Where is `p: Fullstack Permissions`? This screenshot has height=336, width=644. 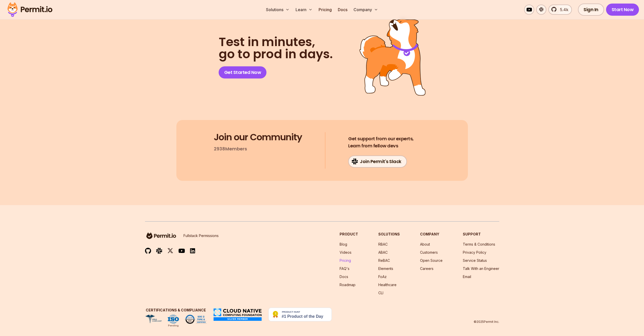
p: Fullstack Permissions is located at coordinates (201, 236).